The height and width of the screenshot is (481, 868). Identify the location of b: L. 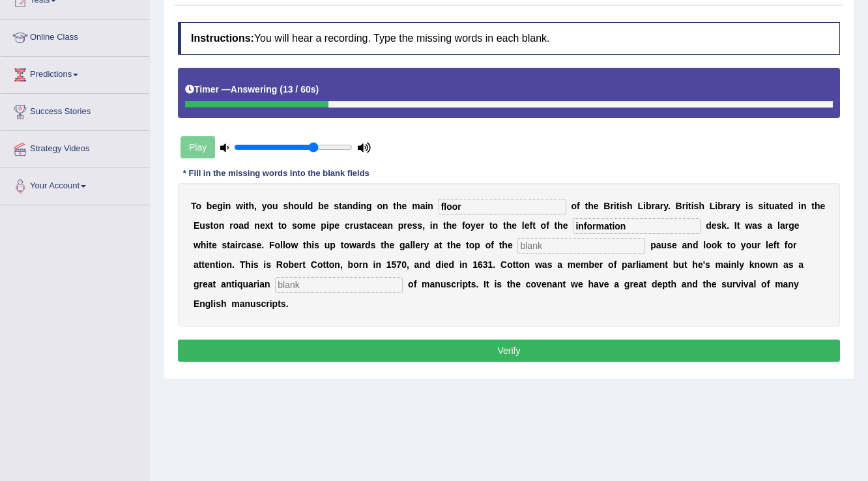
(640, 206).